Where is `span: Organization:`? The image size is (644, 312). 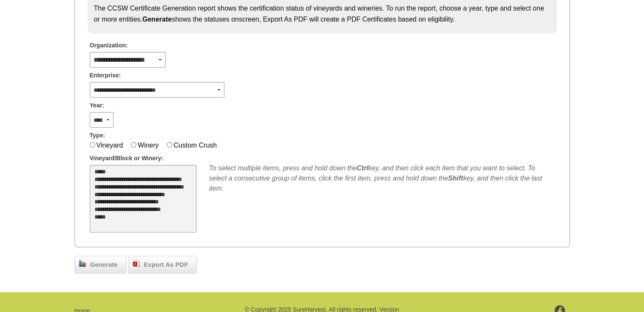
span: Organization: is located at coordinates (108, 45).